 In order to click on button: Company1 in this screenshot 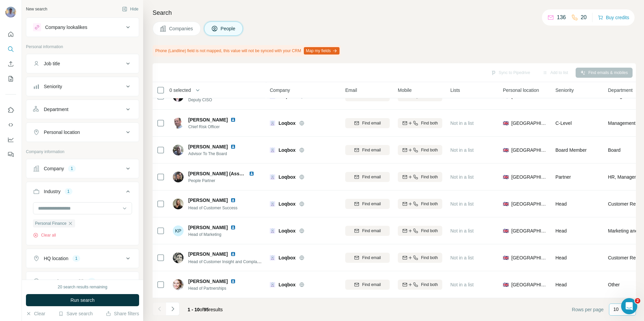, I will do `click(83, 169)`.